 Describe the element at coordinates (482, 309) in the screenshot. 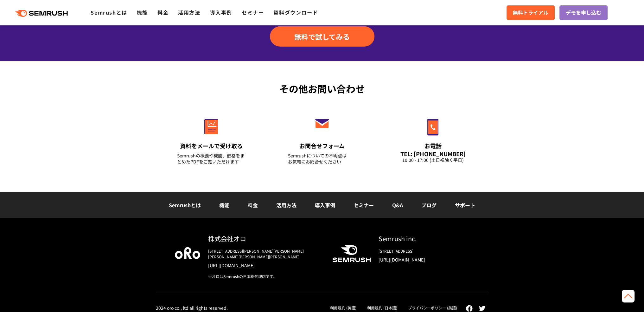

I see `img: twitter` at that location.